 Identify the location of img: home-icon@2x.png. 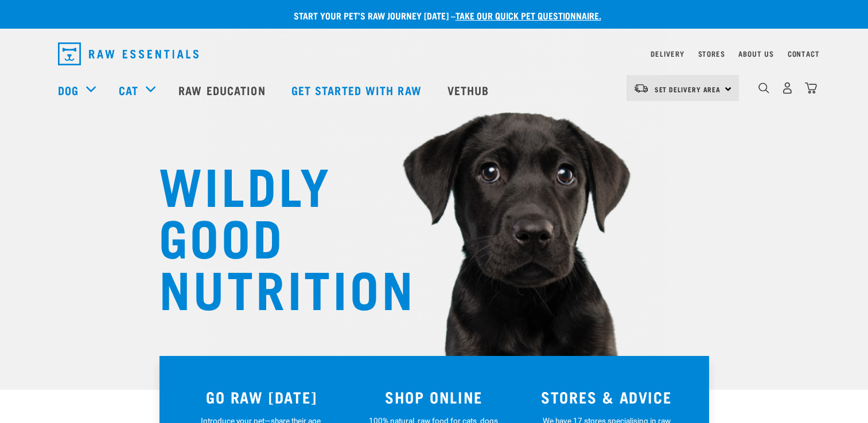
(811, 88).